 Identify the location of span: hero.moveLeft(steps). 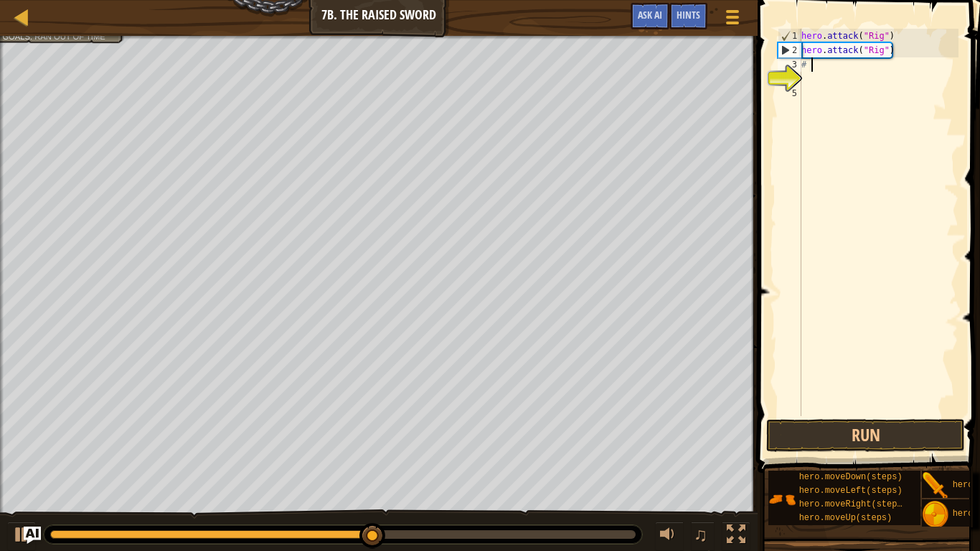
(851, 491).